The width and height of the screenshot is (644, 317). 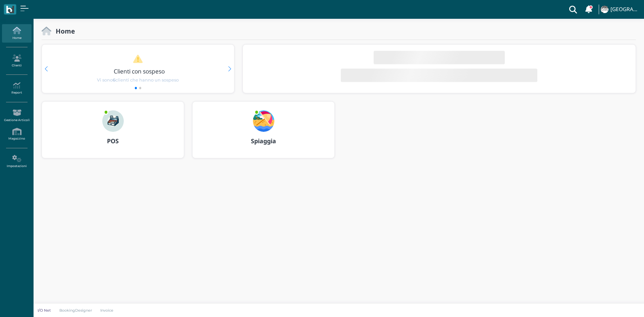 I want to click on a: ... POS, so click(x=113, y=134).